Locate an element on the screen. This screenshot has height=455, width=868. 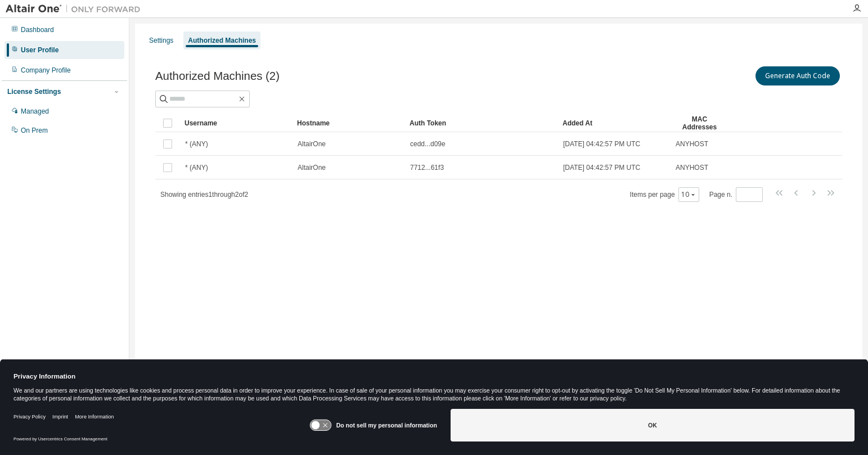
div: Dashboard is located at coordinates (37, 30).